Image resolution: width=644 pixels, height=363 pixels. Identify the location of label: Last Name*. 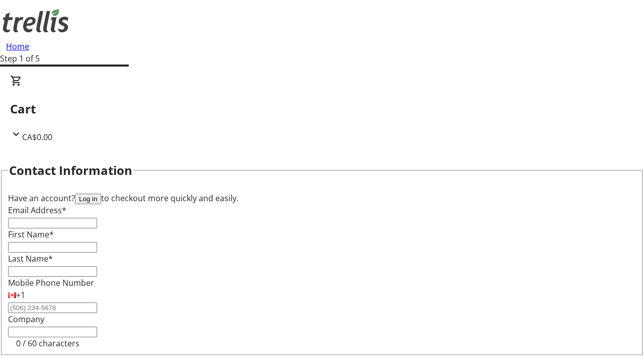
(30, 259).